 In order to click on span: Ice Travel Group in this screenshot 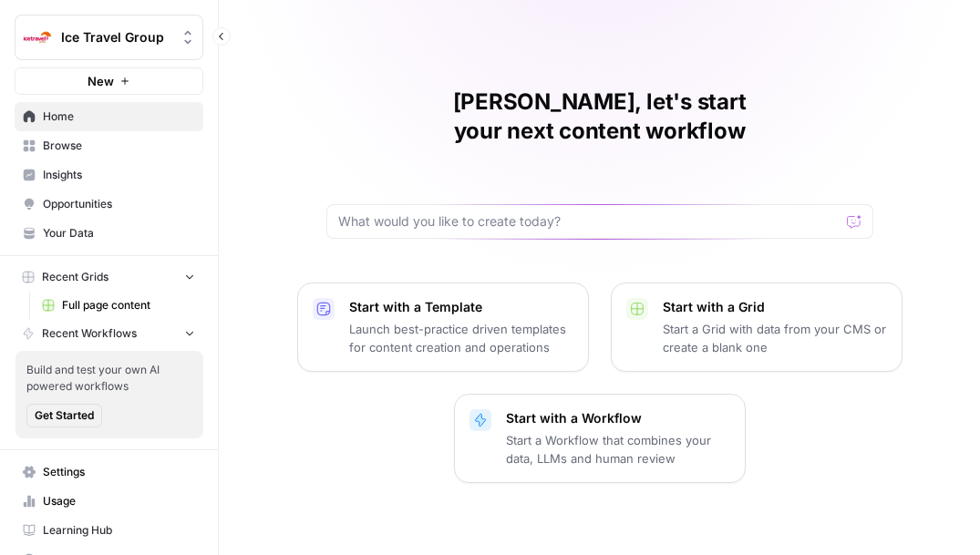, I will do `click(116, 37)`.